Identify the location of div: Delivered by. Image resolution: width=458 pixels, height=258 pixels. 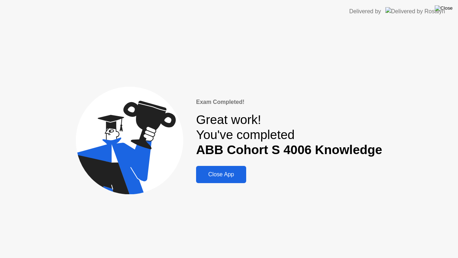
(365, 11).